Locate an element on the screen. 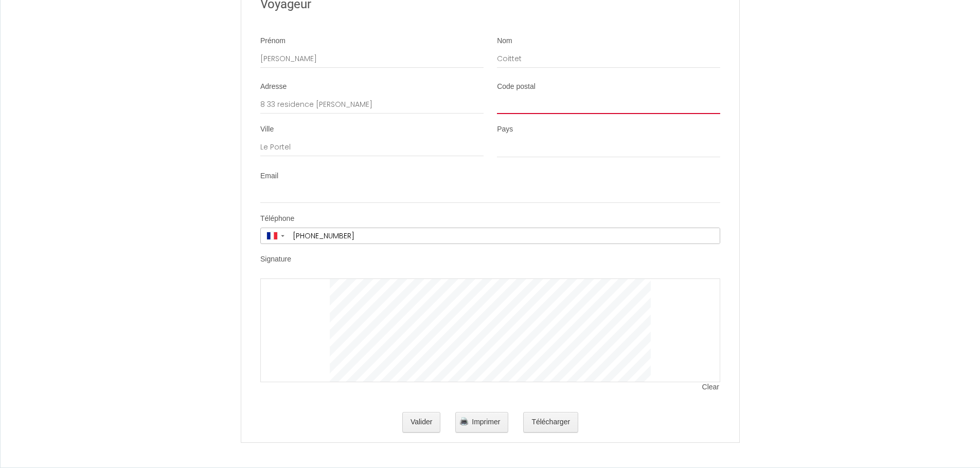 The width and height of the screenshot is (980, 468). span: Imprimer is located at coordinates (486, 422).